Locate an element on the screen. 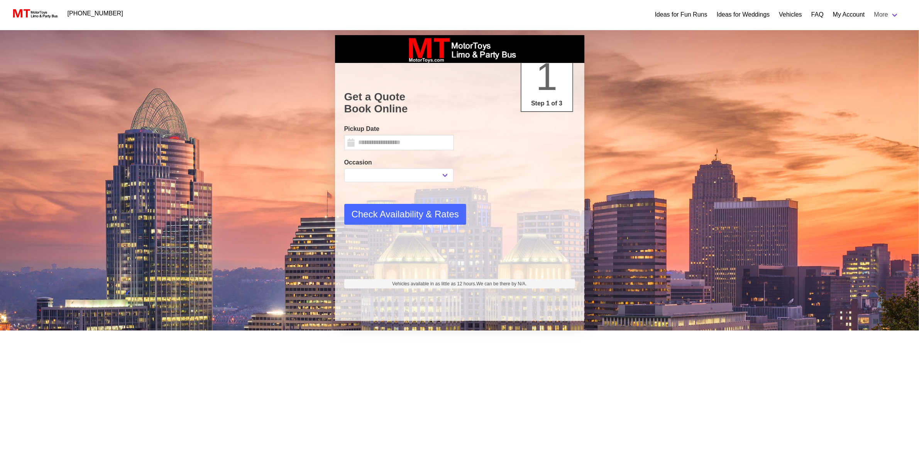 This screenshot has width=919, height=456. h1: Get a Quote Book Online is located at coordinates (460, 103).